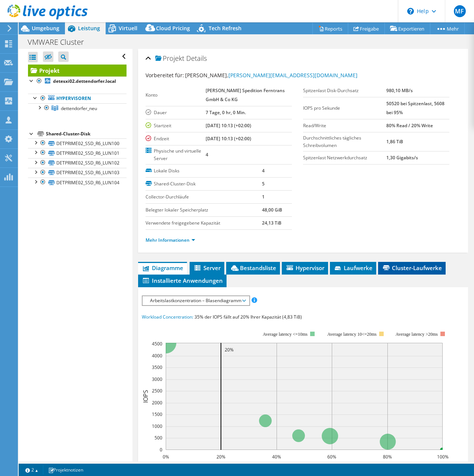 This screenshot has width=474, height=476. Describe the element at coordinates (226, 112) in the screenshot. I see `b: 7 Tage, 0 hr, 0 Min.` at that location.